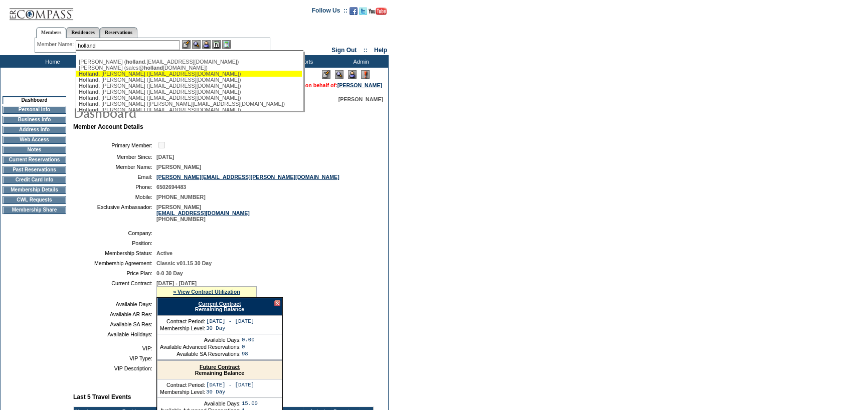 The image size is (868, 410). Describe the element at coordinates (115, 187) in the screenshot. I see `td: Phone:` at that location.